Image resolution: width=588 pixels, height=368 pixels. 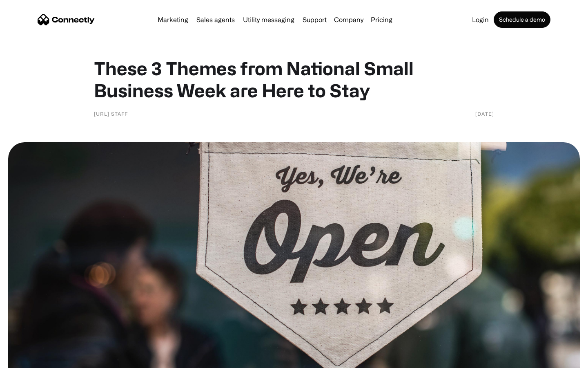 I want to click on a: Marketing, so click(x=173, y=20).